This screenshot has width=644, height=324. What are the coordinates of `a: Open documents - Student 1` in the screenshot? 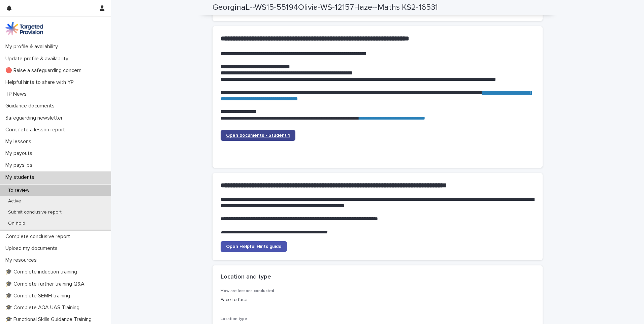 It's located at (258, 135).